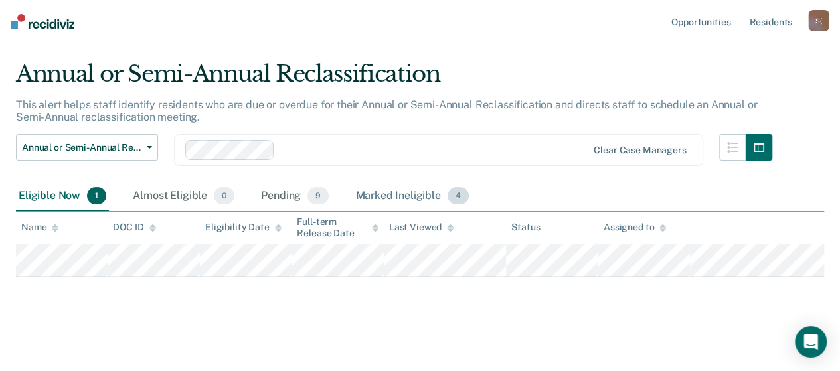  What do you see at coordinates (640, 150) in the screenshot?
I see `div: Clear case managers` at bounding box center [640, 150].